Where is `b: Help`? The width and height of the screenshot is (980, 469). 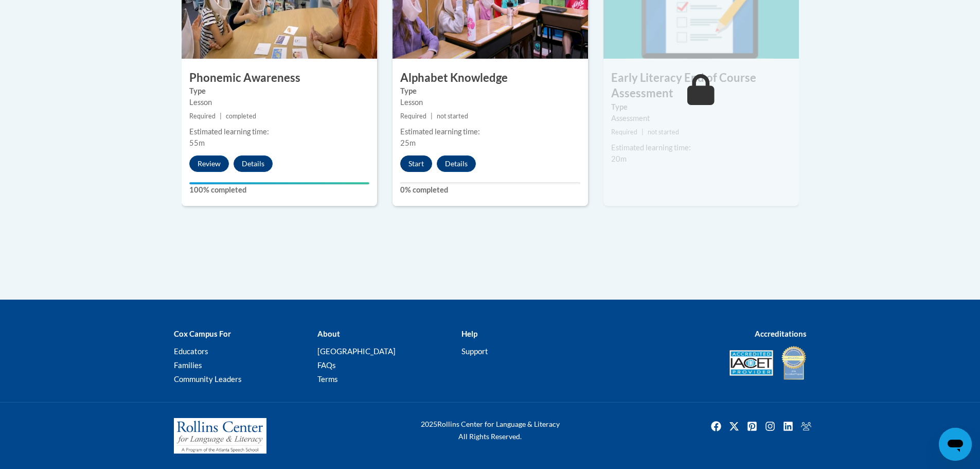
b: Help is located at coordinates (469, 333).